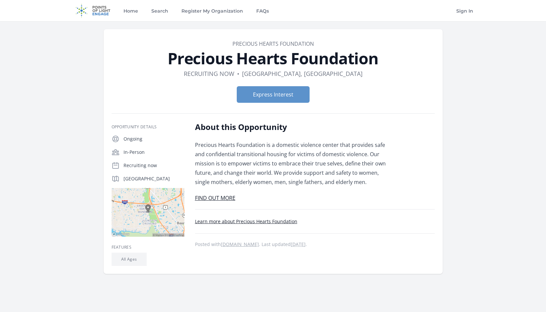  What do you see at coordinates (292, 163) in the screenshot?
I see `p: Precious Hearts Foundation is a domestic violence center that provides safe and confidential tran...` at bounding box center [292, 163].